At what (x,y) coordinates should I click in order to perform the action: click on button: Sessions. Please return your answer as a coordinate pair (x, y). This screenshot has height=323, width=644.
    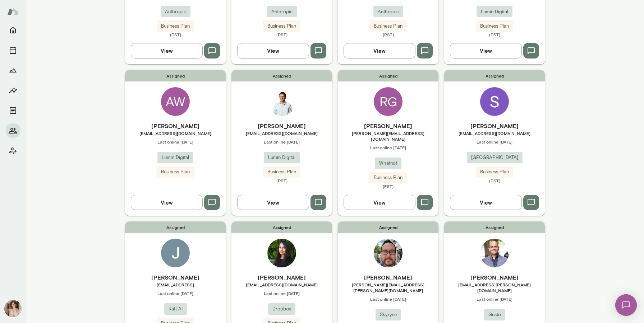
    Looking at the image, I should click on (13, 50).